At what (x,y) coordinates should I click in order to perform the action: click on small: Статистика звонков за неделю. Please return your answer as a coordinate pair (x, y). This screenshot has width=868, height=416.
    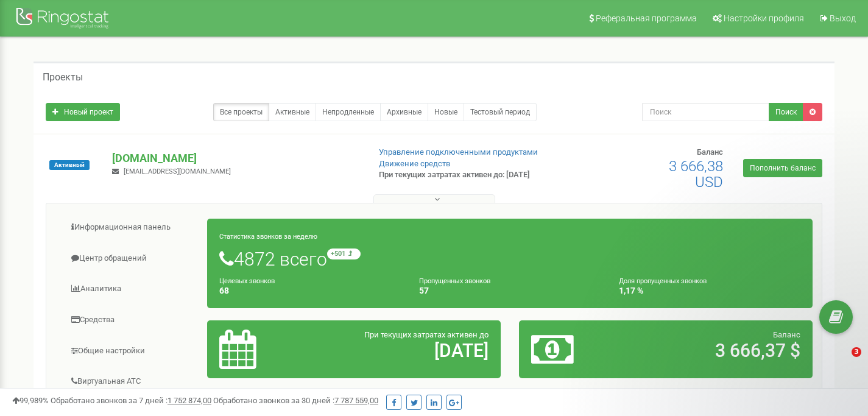
    Looking at the image, I should click on (268, 236).